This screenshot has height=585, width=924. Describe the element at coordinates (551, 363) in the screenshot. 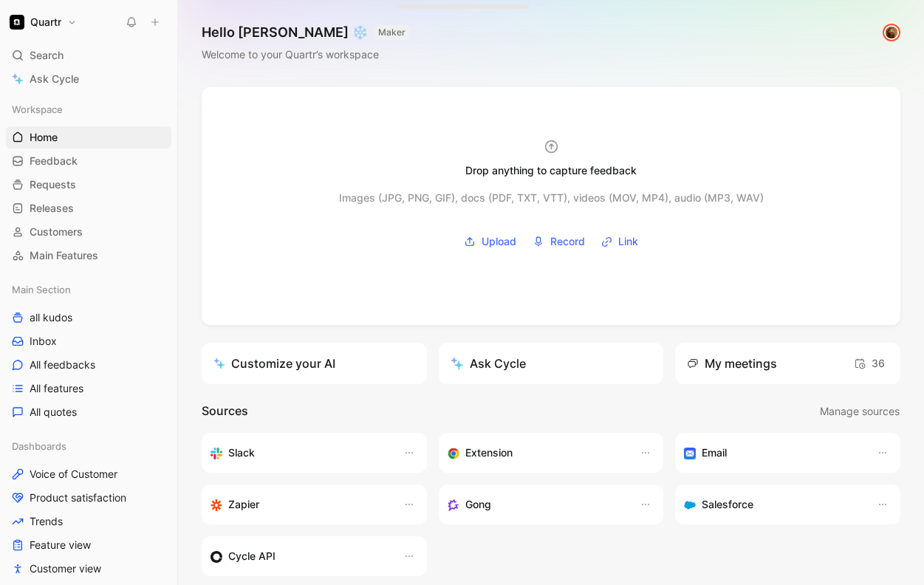

I see `button: Ask Cycle` at that location.